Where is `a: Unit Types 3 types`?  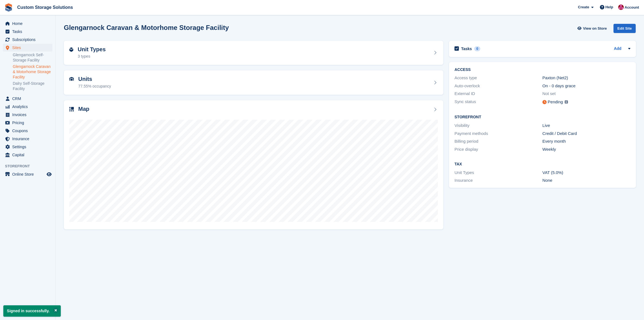
a: Unit Types 3 types is located at coordinates (254, 53).